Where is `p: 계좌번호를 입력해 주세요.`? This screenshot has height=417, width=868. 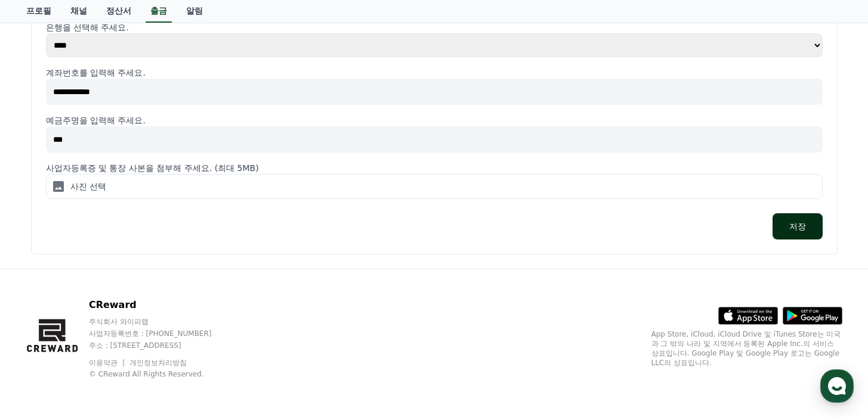
p: 계좌번호를 입력해 주세요. is located at coordinates (434, 72).